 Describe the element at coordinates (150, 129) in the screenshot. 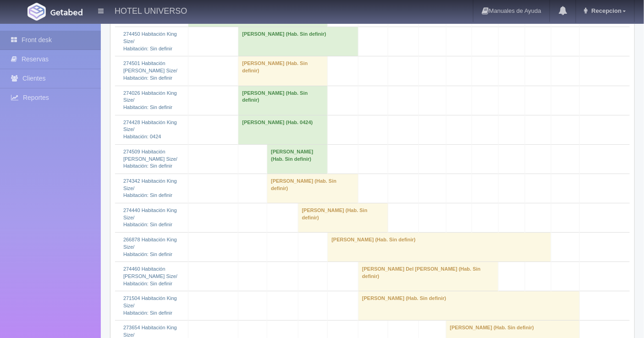

I see `a: 274428 Habitación King Size/Habitación: 0424` at that location.